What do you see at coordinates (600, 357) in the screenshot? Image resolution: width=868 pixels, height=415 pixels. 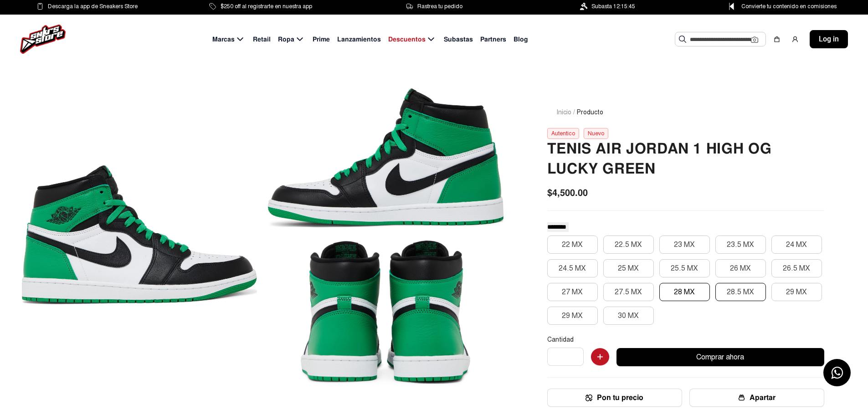 I see `img: Agregar al carrito` at bounding box center [600, 357].